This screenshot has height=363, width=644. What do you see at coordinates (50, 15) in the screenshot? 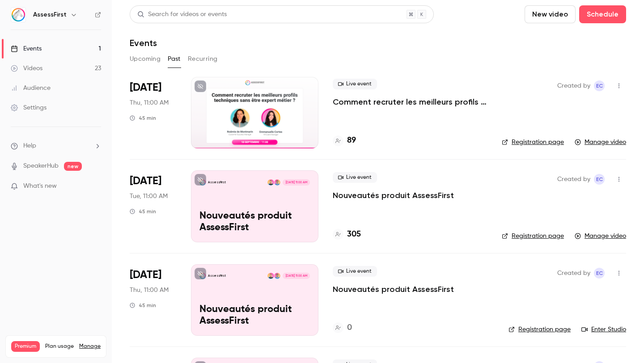
I see `h6: AssessFirst` at bounding box center [50, 15].